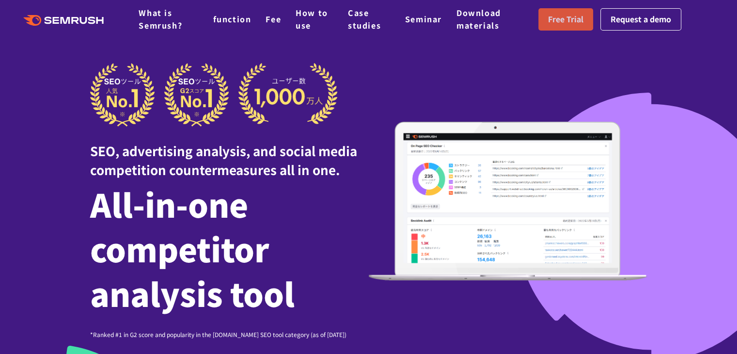 The width and height of the screenshot is (737, 354). I want to click on font: What is Semrush?, so click(160, 19).